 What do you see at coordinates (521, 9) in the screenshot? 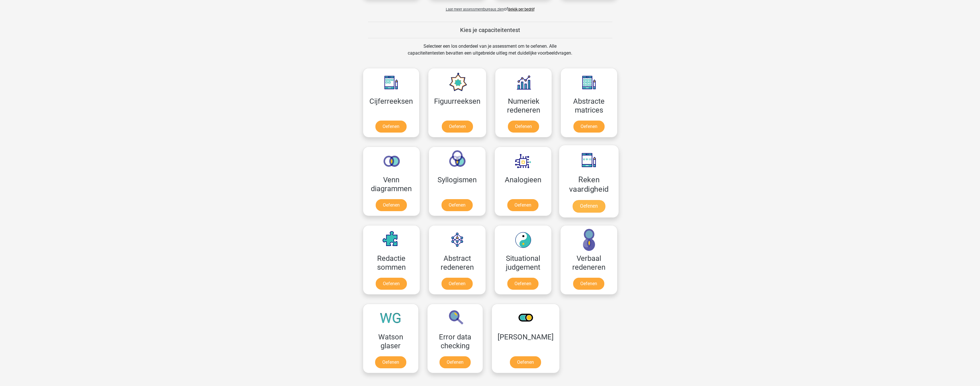
I see `a: Bekijk per bedrijf` at bounding box center [521, 9].